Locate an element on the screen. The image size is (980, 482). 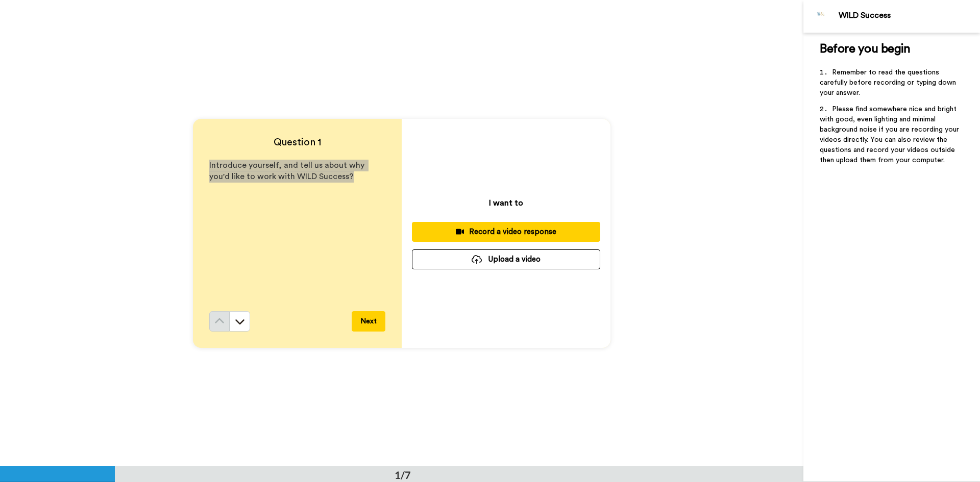
img: Profile Image is located at coordinates (821, 16).